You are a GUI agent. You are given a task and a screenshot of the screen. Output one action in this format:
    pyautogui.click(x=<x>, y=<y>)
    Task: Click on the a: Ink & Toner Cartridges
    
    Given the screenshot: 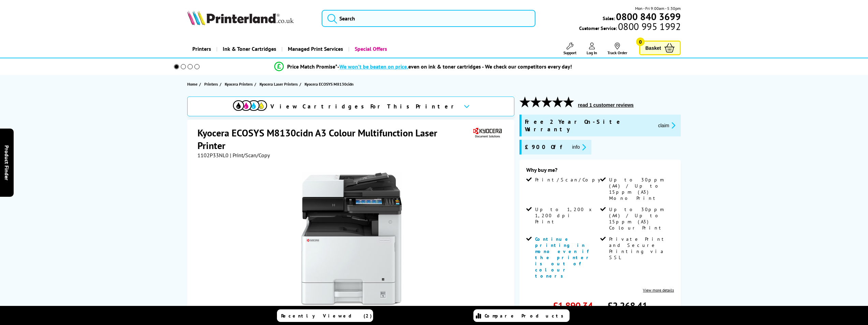 What is the action you would take?
    pyautogui.click(x=248, y=49)
    